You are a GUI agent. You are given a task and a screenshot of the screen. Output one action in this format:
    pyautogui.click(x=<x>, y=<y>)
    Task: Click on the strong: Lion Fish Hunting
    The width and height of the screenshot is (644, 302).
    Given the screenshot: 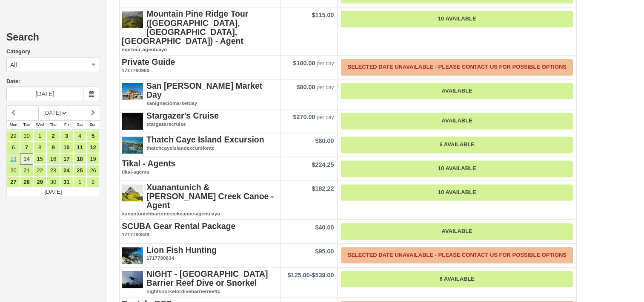 What is the action you would take?
    pyautogui.click(x=181, y=250)
    